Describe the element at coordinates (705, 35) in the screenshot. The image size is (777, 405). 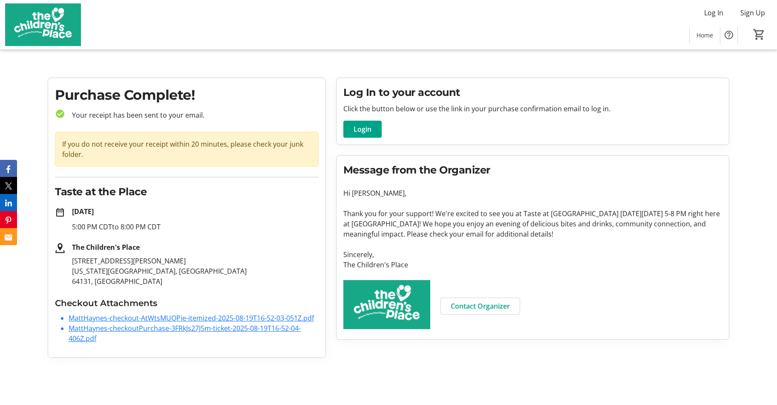
I see `span: Home` at that location.